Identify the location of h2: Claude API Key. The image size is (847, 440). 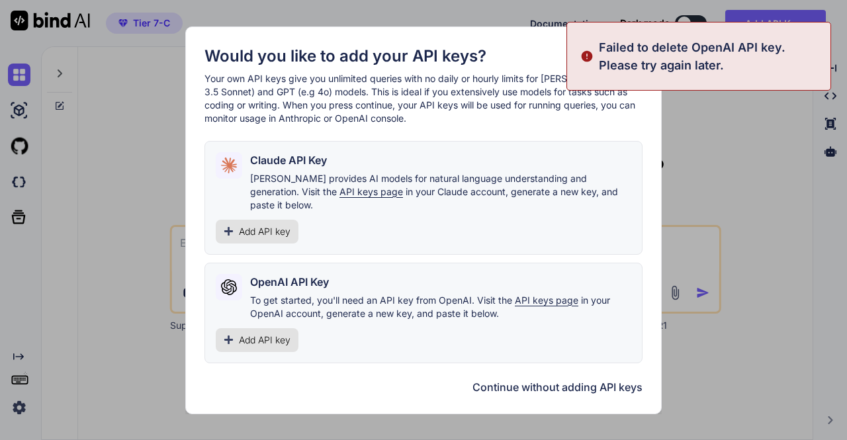
(288, 160).